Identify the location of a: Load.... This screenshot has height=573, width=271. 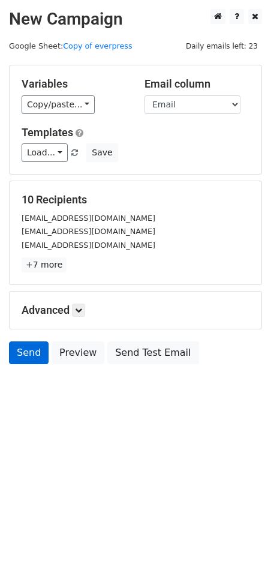
(44, 152).